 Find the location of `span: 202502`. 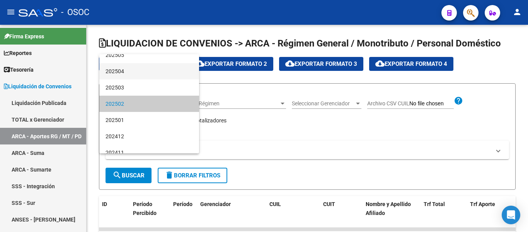

span: 202502 is located at coordinates (149, 104).